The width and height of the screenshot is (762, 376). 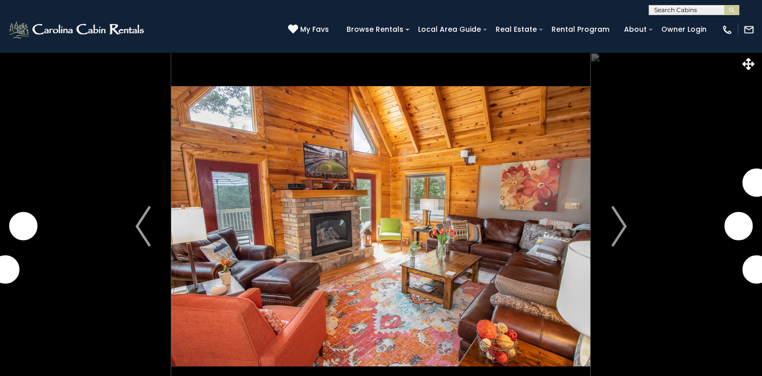 What do you see at coordinates (77, 30) in the screenshot?
I see `img: White-1-2.png` at bounding box center [77, 30].